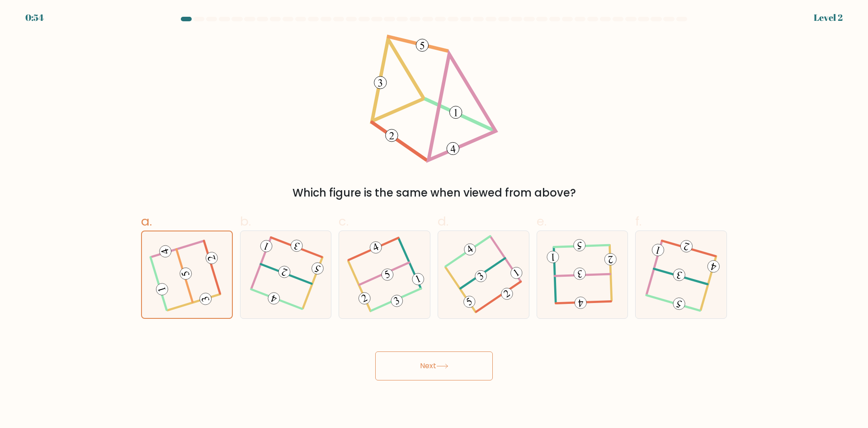 Image resolution: width=868 pixels, height=428 pixels. I want to click on span: a., so click(146, 221).